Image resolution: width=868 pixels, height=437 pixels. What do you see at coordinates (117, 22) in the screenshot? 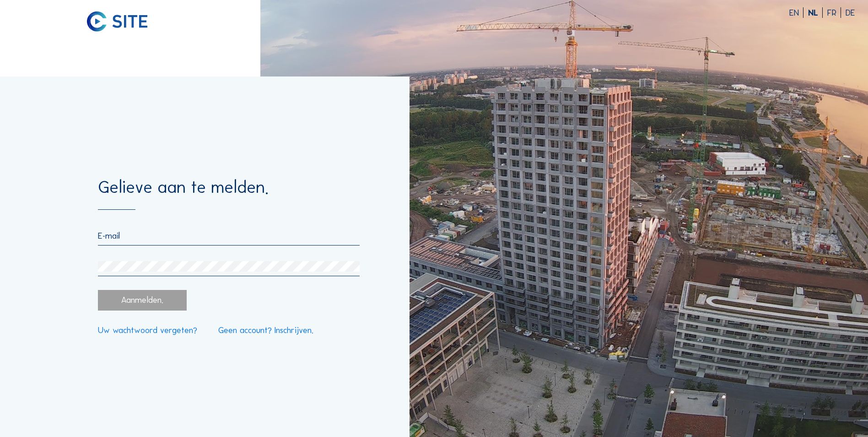
I see `img: C-SITE logo` at bounding box center [117, 22].